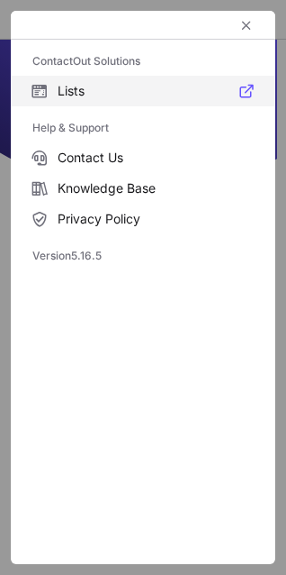 The image size is (286, 575). What do you see at coordinates (38, 25) in the screenshot?
I see `button: right-button` at bounding box center [38, 25].